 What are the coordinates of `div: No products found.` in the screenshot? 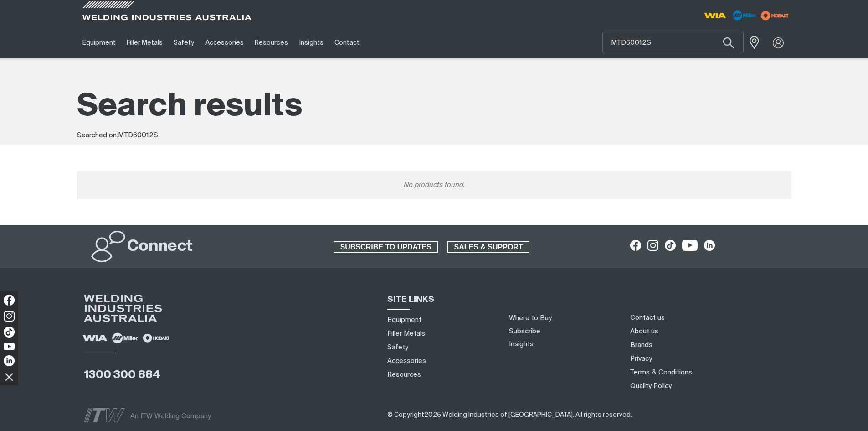 It's located at (434, 185).